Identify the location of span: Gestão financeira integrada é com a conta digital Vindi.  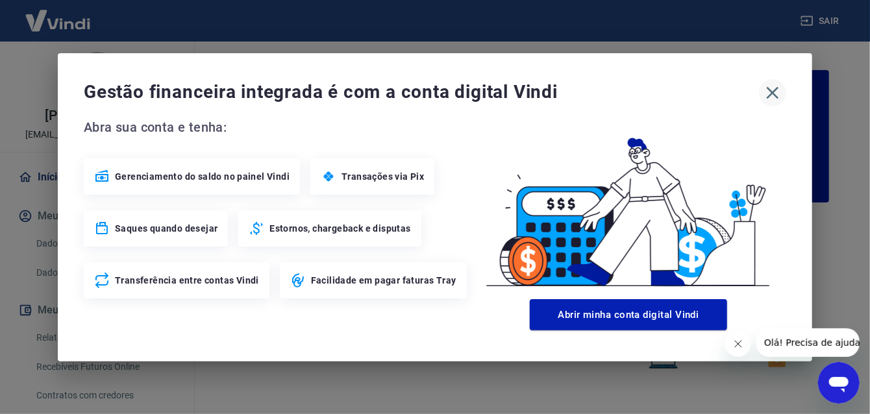
(421, 92).